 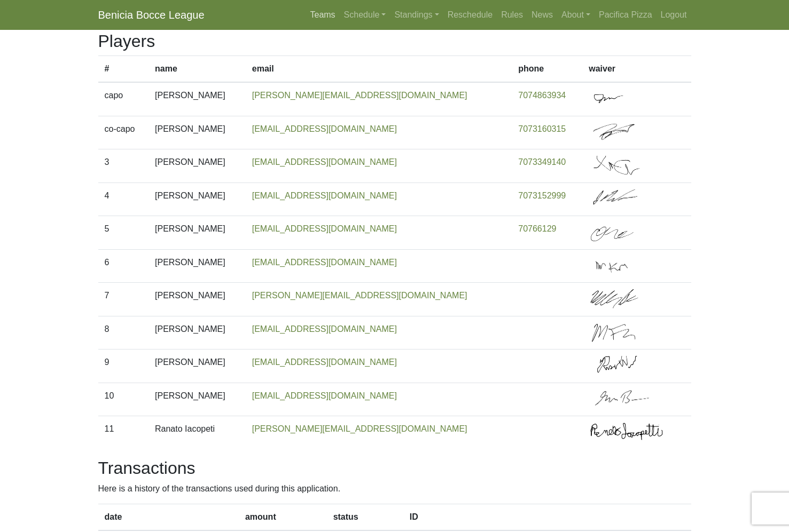 What do you see at coordinates (628, 99) in the screenshot?
I see `img: signed at 3/1/25 10:34am` at bounding box center [628, 99].